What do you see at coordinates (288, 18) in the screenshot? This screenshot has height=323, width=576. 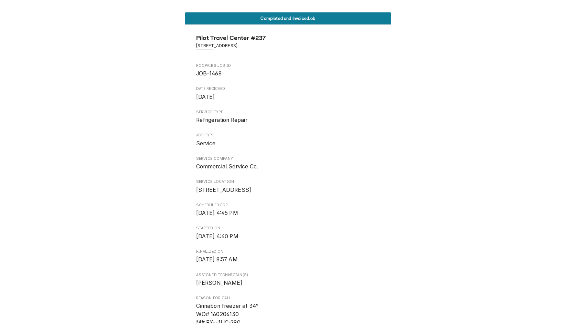 I see `div: Status` at bounding box center [288, 18].